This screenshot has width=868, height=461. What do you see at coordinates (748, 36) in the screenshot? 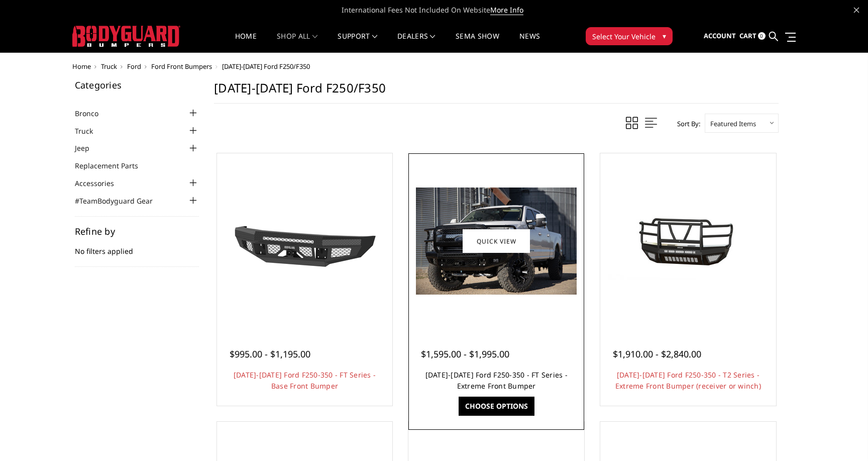
I see `span: Cart` at bounding box center [748, 36].